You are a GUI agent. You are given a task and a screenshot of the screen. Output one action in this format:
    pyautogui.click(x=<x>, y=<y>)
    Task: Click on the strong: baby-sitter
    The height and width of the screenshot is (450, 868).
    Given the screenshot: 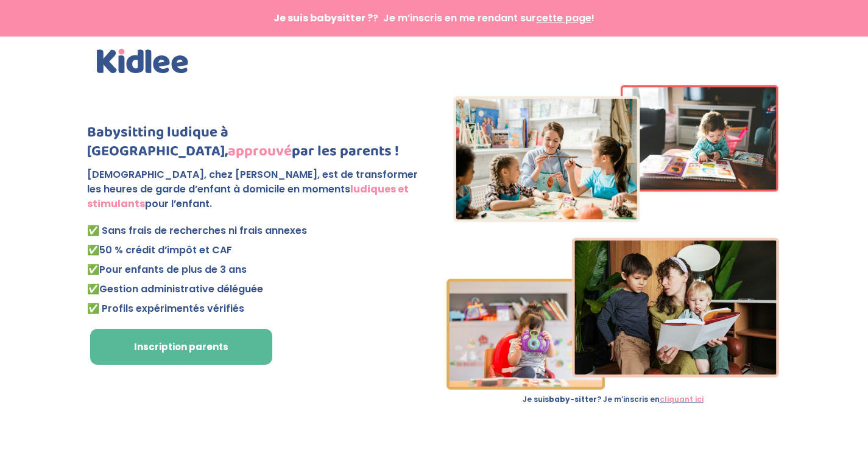 What is the action you would take?
    pyautogui.click(x=572, y=399)
    